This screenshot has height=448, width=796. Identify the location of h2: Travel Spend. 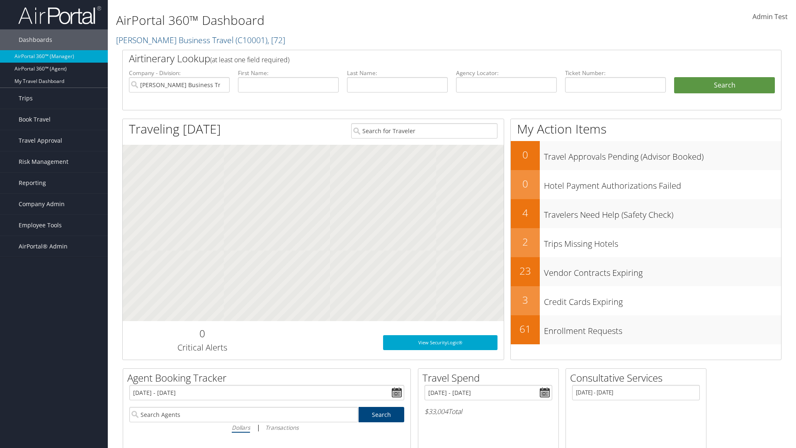
(491, 378).